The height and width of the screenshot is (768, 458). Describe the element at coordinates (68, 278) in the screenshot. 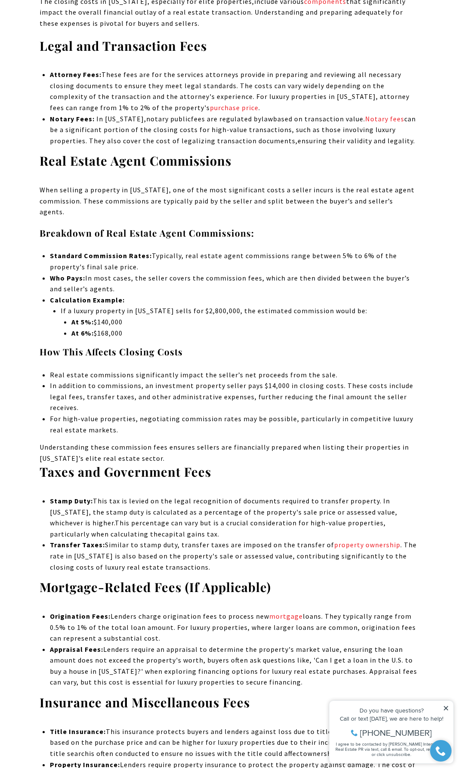

I see `strong: Who Pays:` at that location.